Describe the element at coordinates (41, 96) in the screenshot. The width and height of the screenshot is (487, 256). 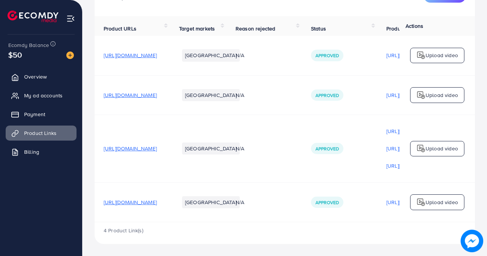
I see `a: My ad accounts` at that location.